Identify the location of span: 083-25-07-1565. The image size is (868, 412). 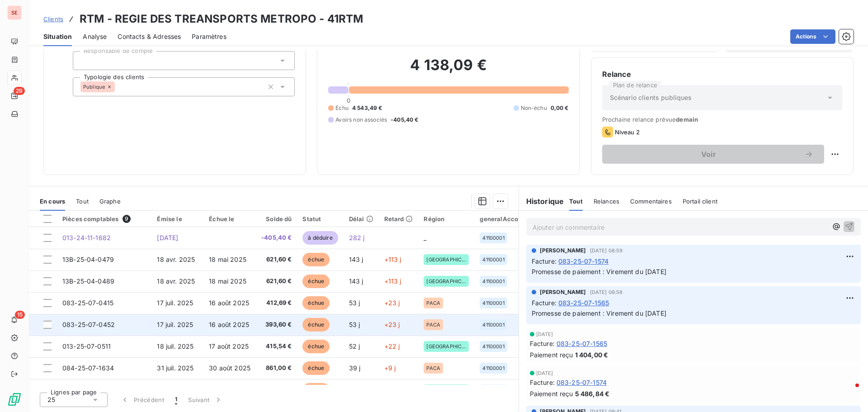
(584, 303).